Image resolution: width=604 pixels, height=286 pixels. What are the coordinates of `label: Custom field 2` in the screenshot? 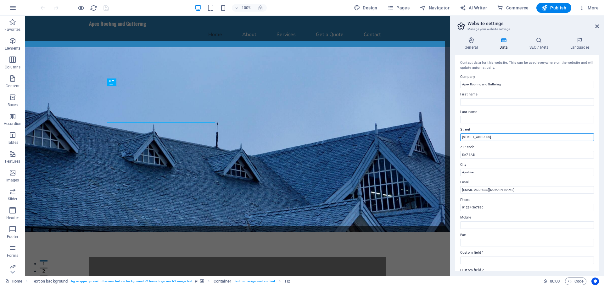 It's located at (527, 271).